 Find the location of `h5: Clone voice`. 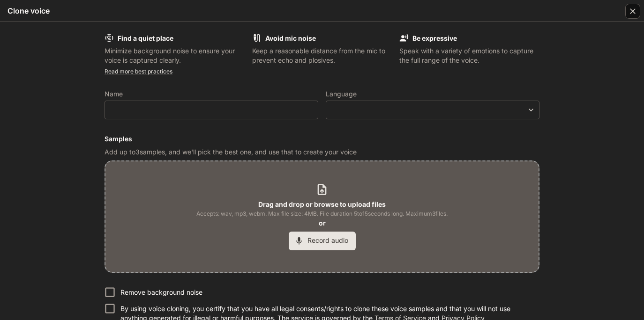

h5: Clone voice is located at coordinates (28, 11).